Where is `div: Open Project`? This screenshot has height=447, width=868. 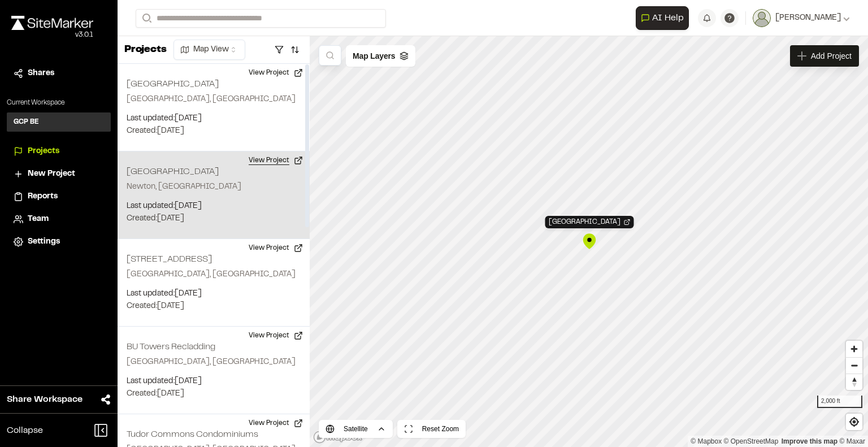
div: Open Project is located at coordinates (590, 222).